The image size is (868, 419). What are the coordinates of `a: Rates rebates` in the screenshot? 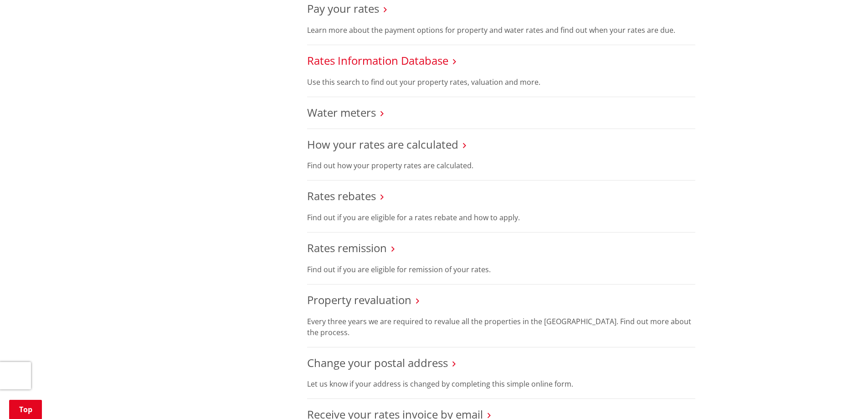 It's located at (341, 196).